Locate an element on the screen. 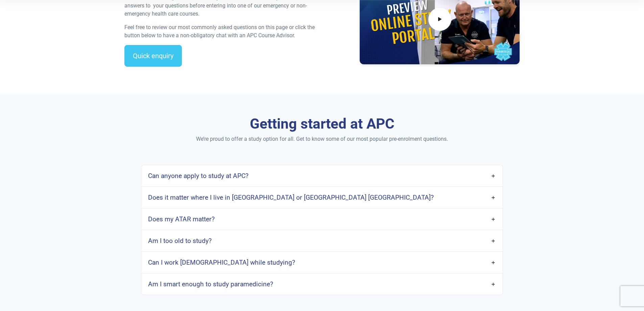 The image size is (644, 311). a: Am I smart enough to study paramedicine? is located at coordinates (322, 284).